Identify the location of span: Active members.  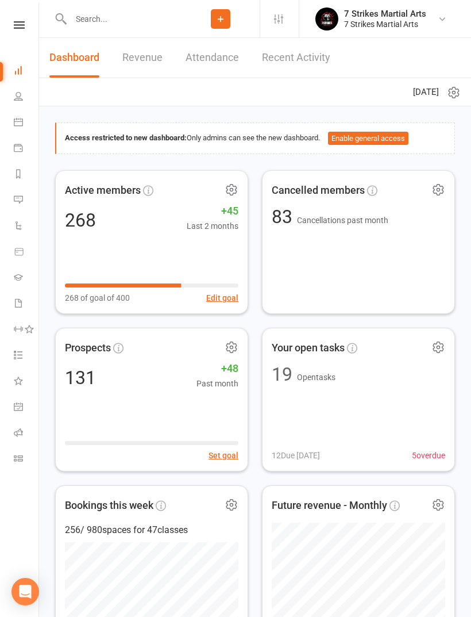
(103, 190).